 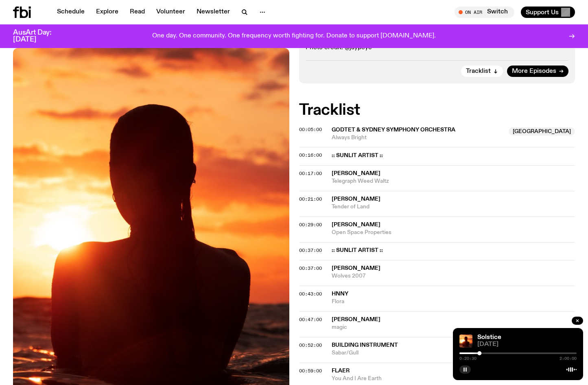 I want to click on a: Explore, so click(x=107, y=12).